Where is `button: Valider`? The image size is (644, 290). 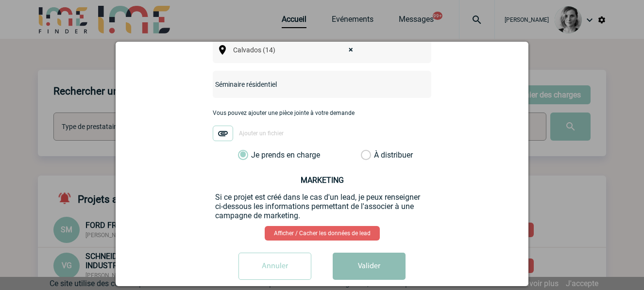 button: Valider is located at coordinates (369, 266).